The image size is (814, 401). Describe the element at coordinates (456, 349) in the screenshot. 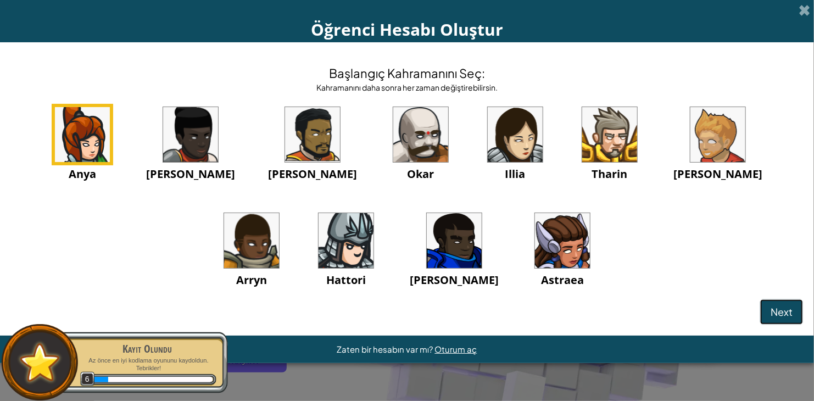

I see `a: Oturum aç` at that location.